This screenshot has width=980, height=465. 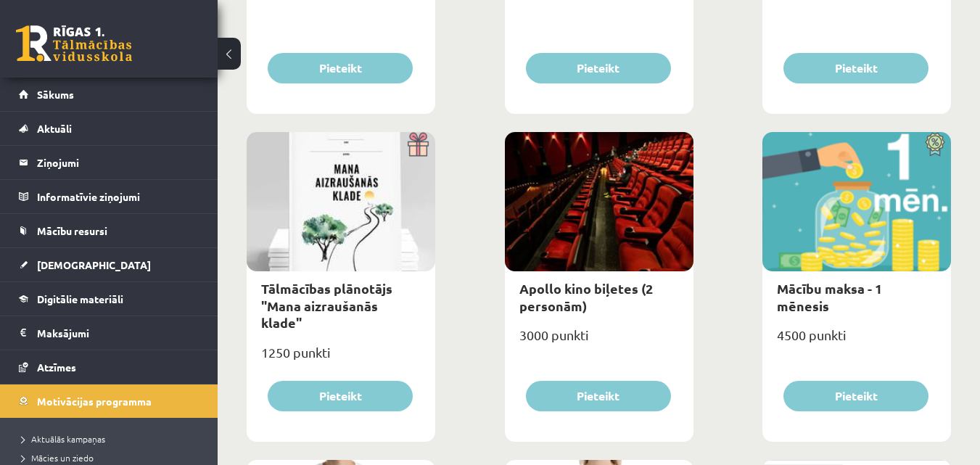 I want to click on div: 1250 punkti, so click(x=341, y=359).